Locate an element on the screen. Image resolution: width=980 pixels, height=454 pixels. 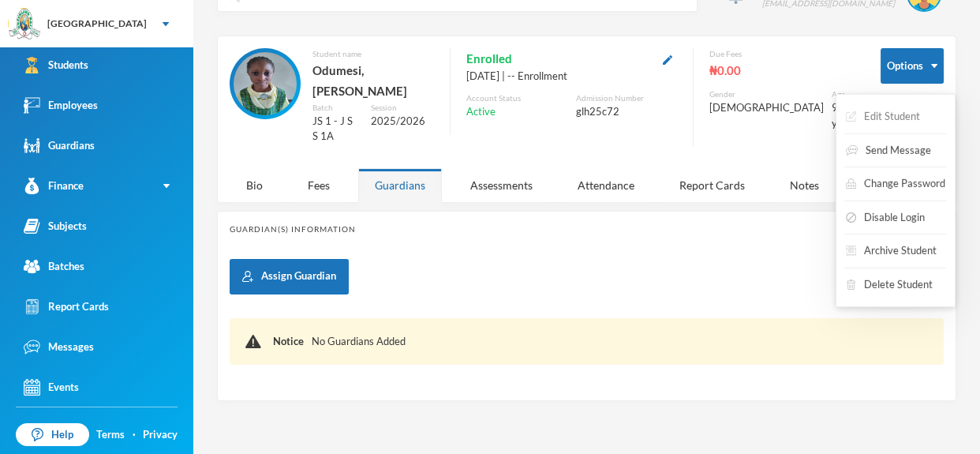
button: Edit Student is located at coordinates (883, 117).